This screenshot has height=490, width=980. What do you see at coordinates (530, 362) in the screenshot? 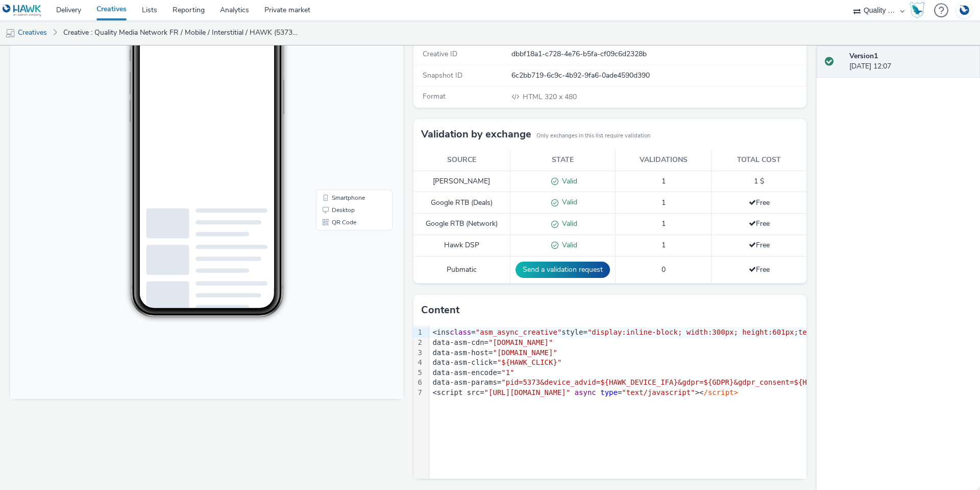
I see `span: "${HAWK_CLICK}"` at bounding box center [530, 362].